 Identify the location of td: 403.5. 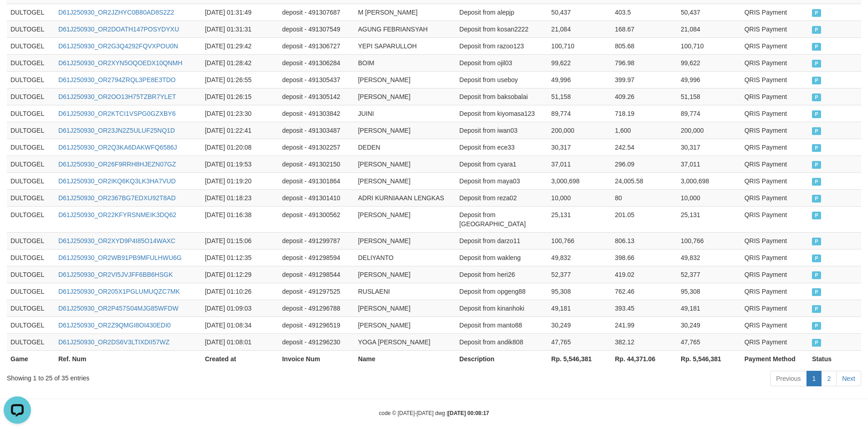
(644, 12).